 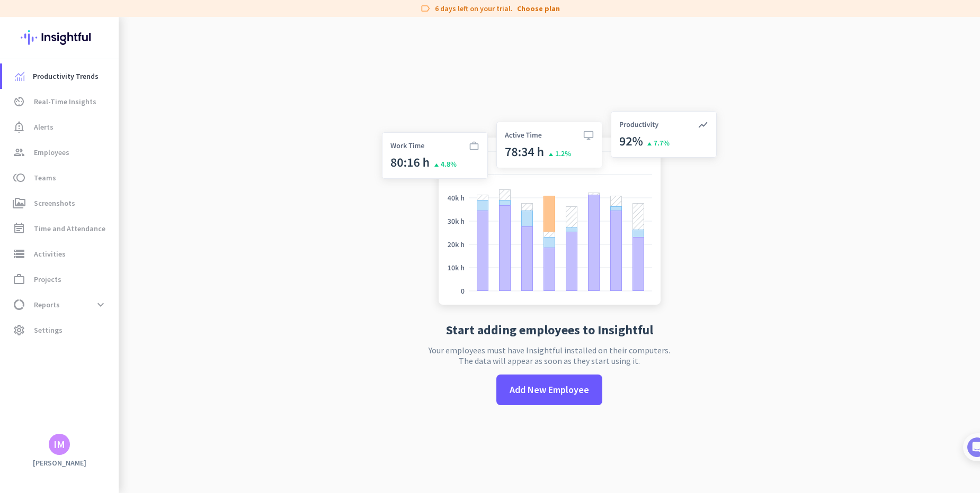 I want to click on i: group, so click(x=19, y=152).